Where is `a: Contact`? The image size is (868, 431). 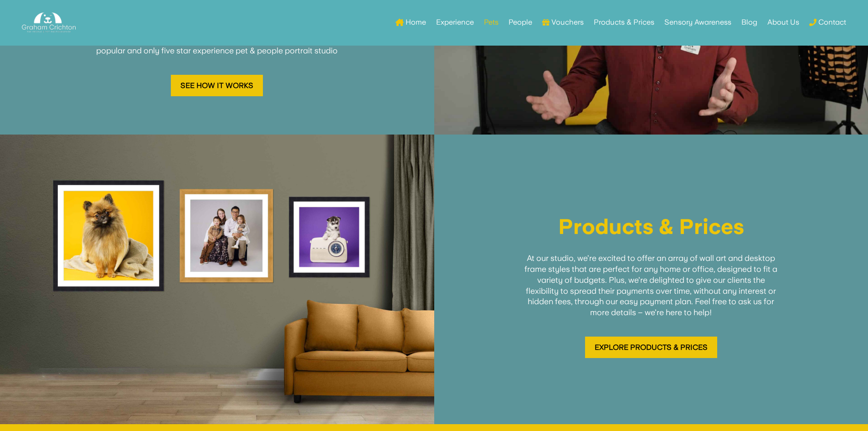 a: Contact is located at coordinates (828, 23).